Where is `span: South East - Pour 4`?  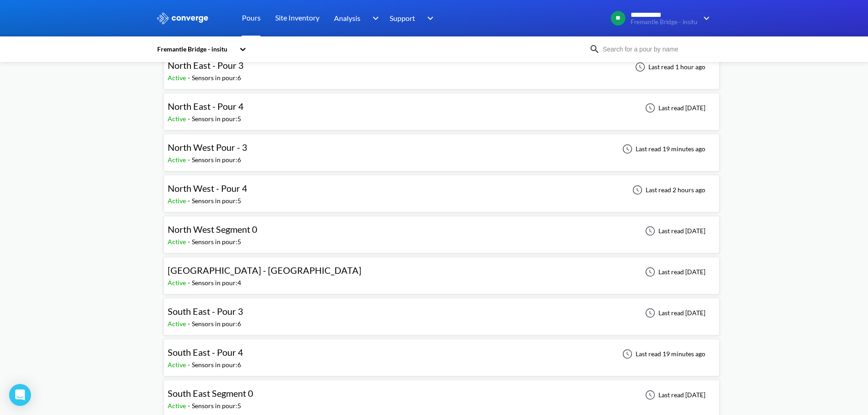
span: South East - Pour 4 is located at coordinates (206, 353).